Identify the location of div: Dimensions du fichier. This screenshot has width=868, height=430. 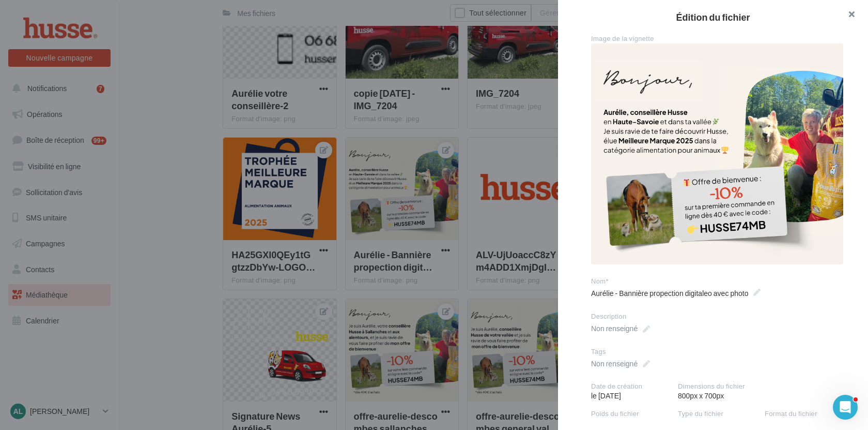
(761, 386).